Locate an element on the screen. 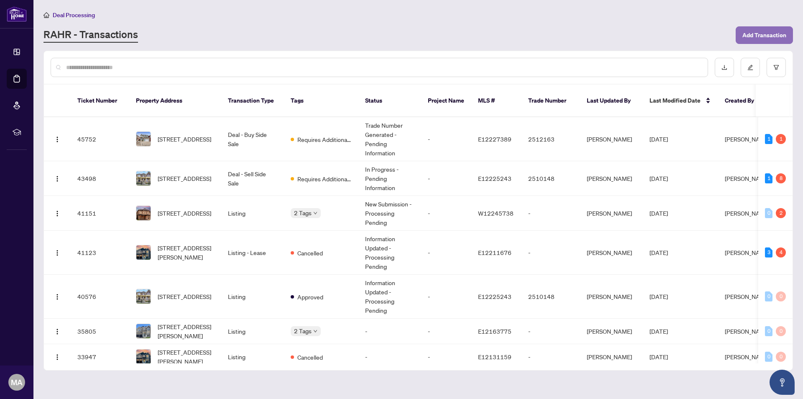 The height and width of the screenshot is (399, 803). td: 35805 is located at coordinates (100, 331).